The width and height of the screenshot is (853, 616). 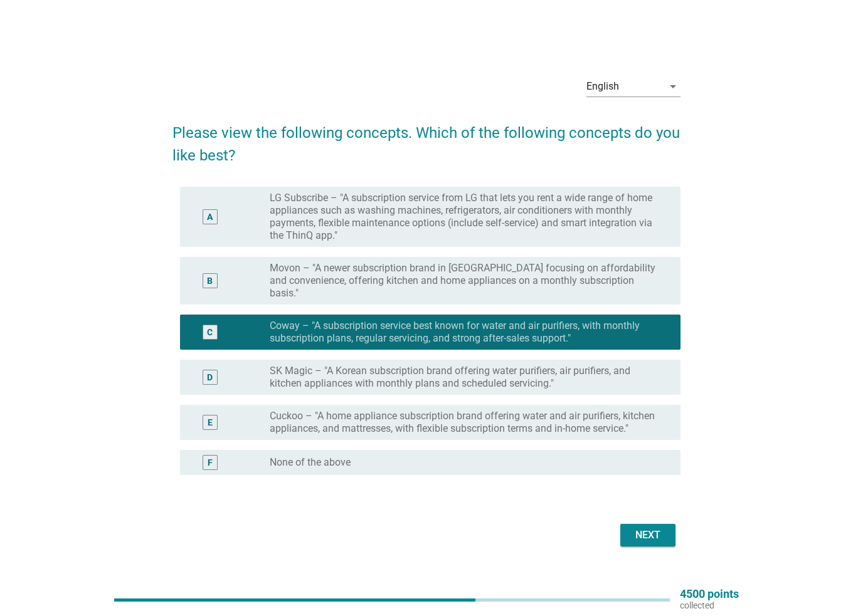 What do you see at coordinates (464, 377) in the screenshot?
I see `label: SK Magic – "A Korean subscription brand offering water purifiers, air purifiers, and kitchen appl...` at bounding box center [464, 377].